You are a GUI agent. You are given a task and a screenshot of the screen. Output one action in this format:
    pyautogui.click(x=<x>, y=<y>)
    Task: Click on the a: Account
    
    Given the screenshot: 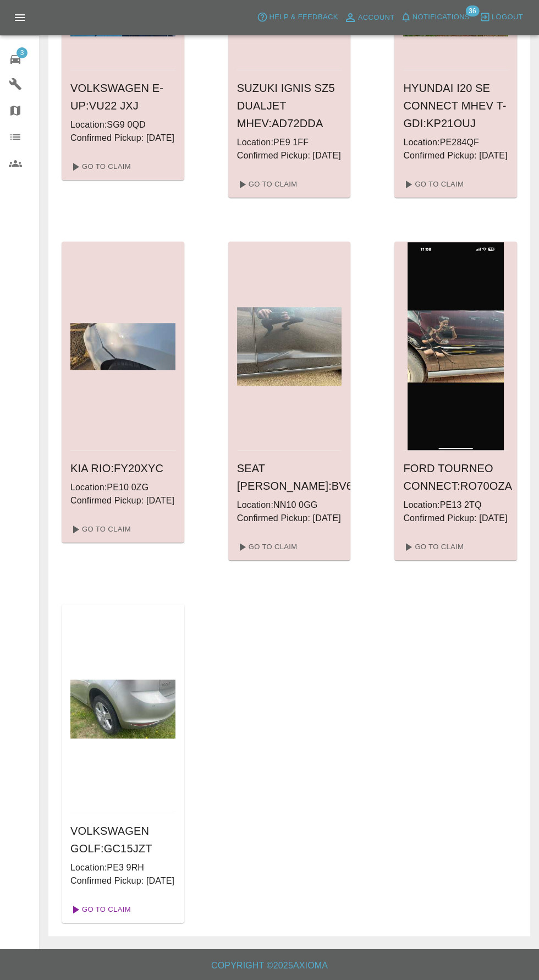 What is the action you would take?
    pyautogui.click(x=369, y=18)
    